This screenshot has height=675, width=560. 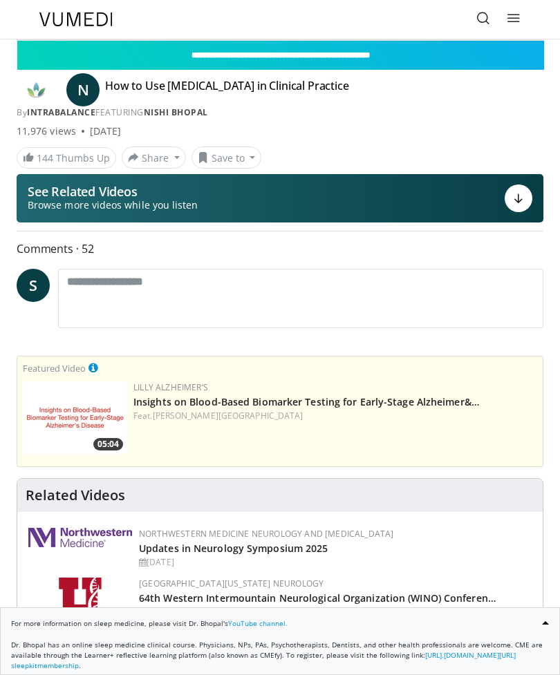 I want to click on span: 144, so click(x=45, y=158).